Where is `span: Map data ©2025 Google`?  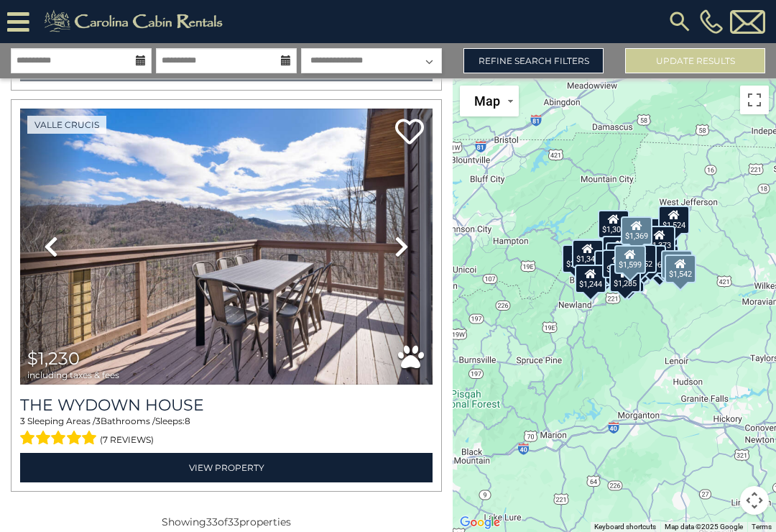
span: Map data ©2025 Google is located at coordinates (704, 526).